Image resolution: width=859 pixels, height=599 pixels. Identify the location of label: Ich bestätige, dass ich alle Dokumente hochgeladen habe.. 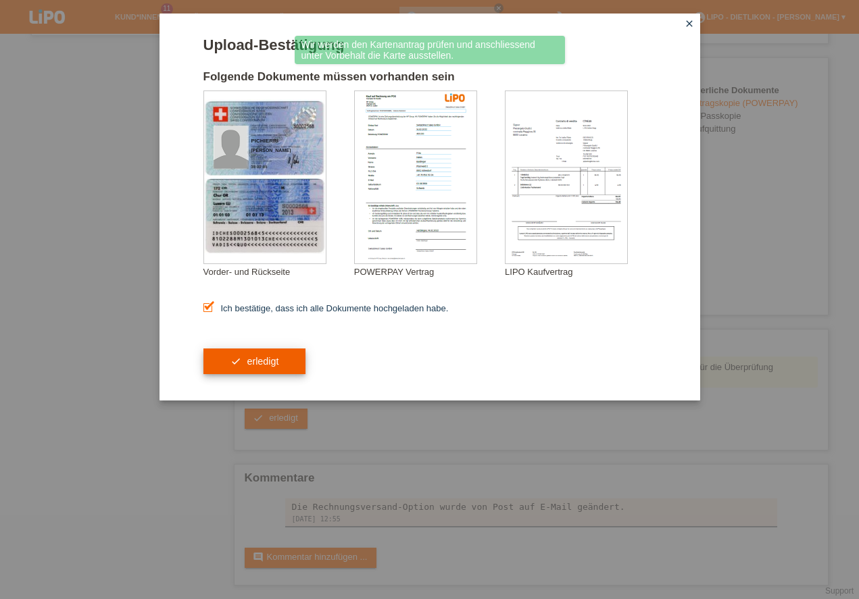
(326, 308).